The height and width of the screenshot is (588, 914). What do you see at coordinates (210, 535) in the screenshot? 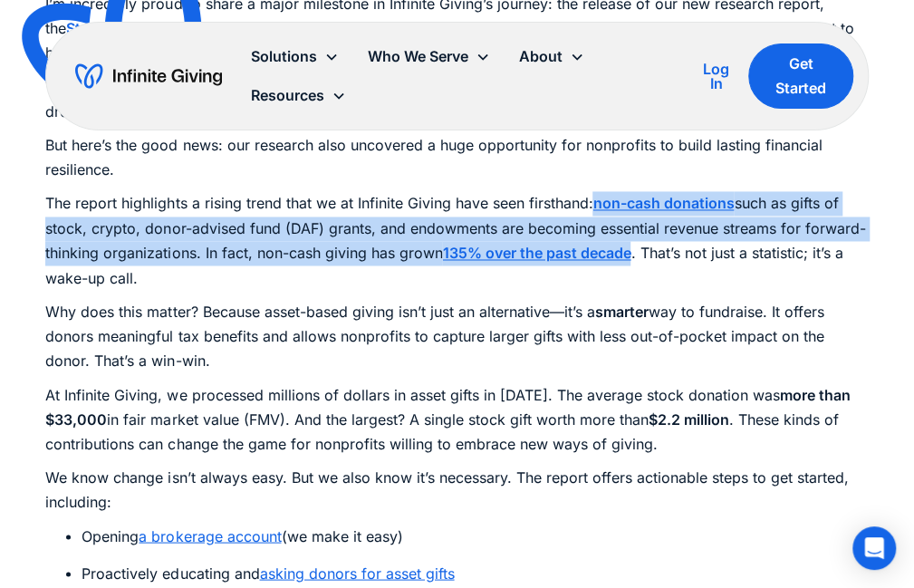
I see `a: a brokerage account` at bounding box center [210, 535].